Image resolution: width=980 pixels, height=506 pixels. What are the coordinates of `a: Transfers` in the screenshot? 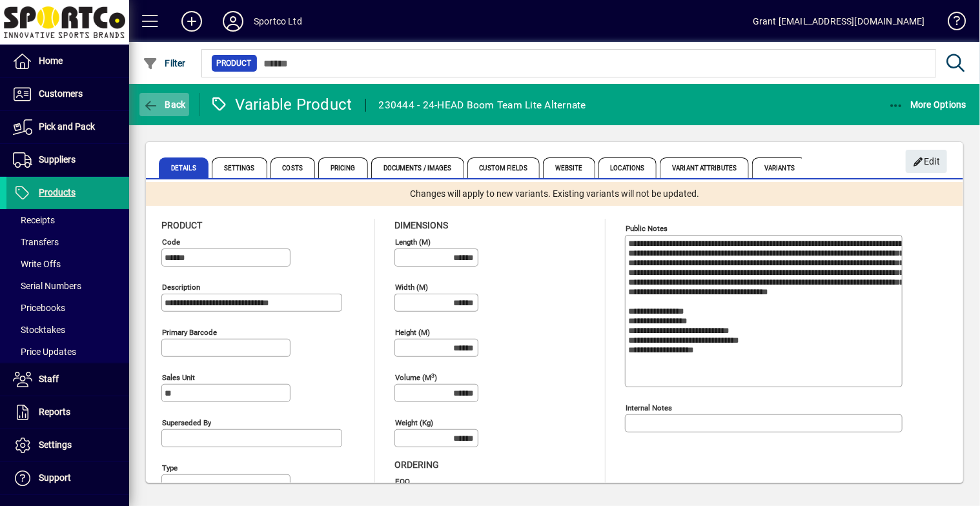 It's located at (68, 242).